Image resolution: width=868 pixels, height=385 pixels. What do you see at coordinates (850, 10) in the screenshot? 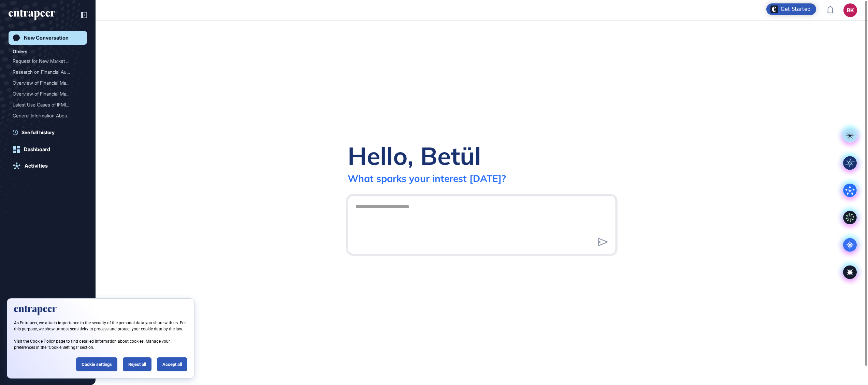
I see `div: BK` at bounding box center [850, 10].